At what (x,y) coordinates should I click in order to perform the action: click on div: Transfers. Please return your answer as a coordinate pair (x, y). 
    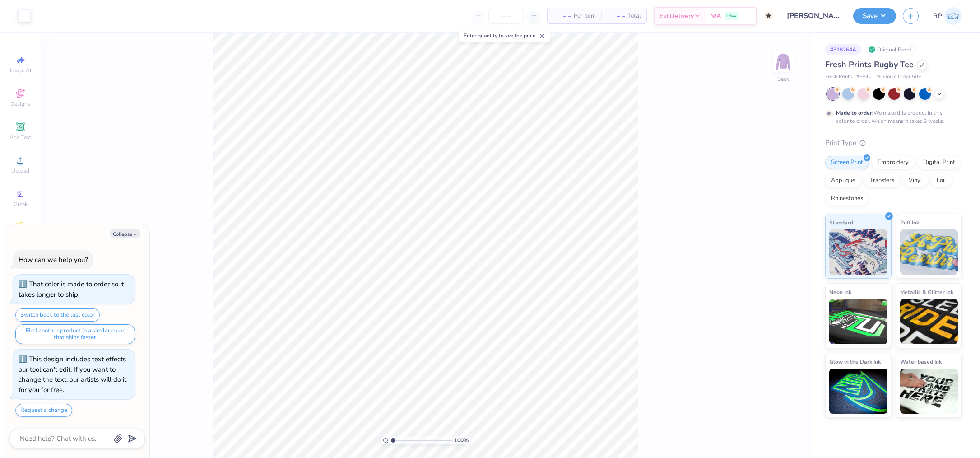
    Looking at the image, I should click on (882, 181).